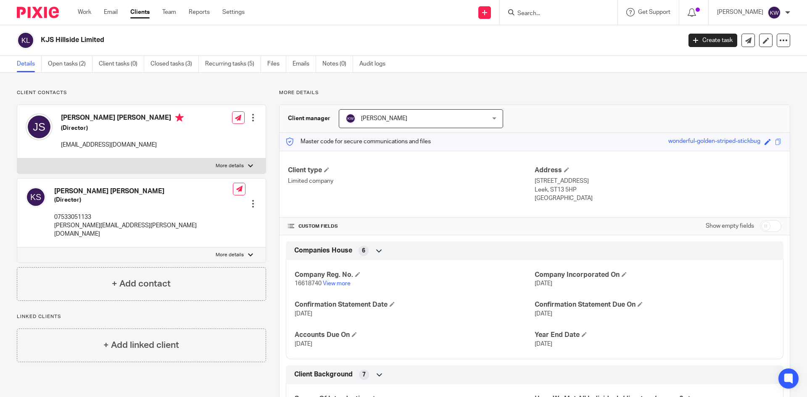  Describe the element at coordinates (414, 275) in the screenshot. I see `h4: Company Reg. No.` at that location.